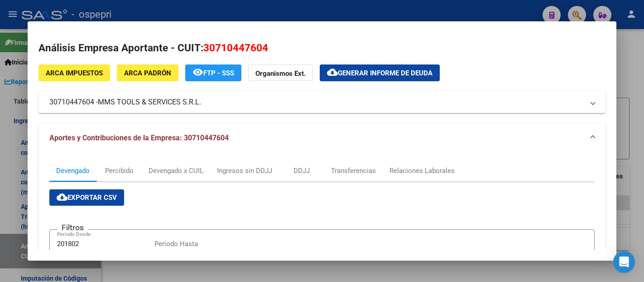 The image size is (644, 282). I want to click on h3: Filtros, so click(72, 227).